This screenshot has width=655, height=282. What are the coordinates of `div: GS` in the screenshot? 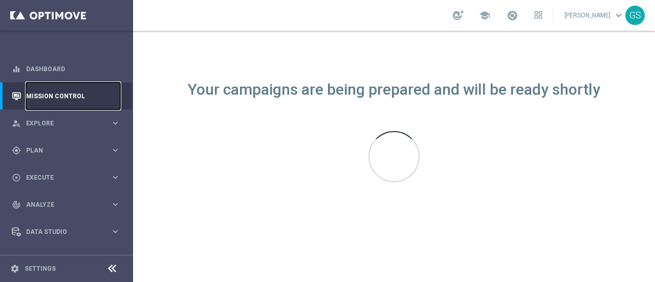 It's located at (635, 15).